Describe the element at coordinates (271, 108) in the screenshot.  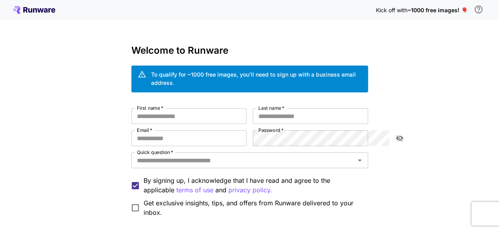
I see `label: Last name` at that location.